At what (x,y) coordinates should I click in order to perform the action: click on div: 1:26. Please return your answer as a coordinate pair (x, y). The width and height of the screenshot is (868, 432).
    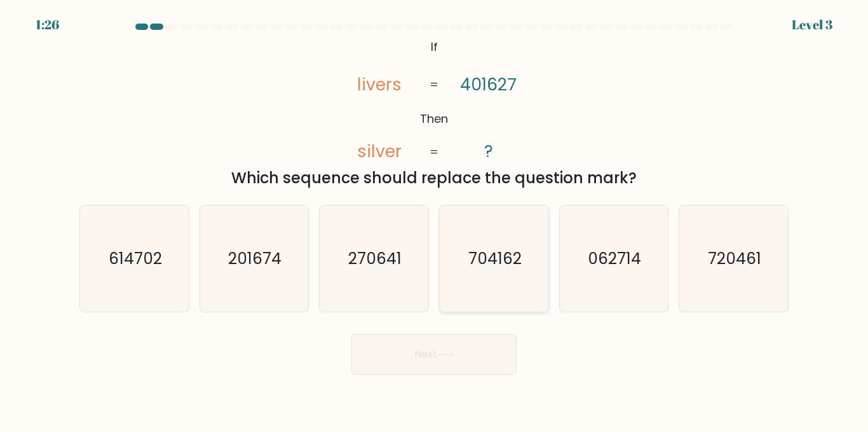
    Looking at the image, I should click on (47, 25).